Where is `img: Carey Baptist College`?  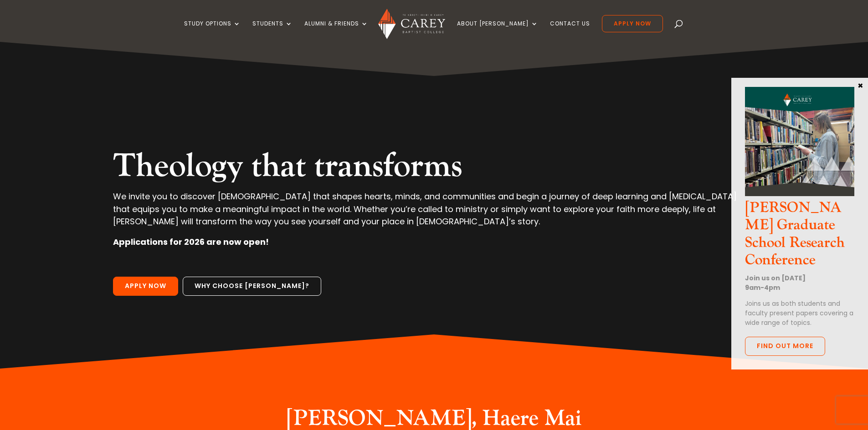
img: Carey Baptist College is located at coordinates (411, 24).